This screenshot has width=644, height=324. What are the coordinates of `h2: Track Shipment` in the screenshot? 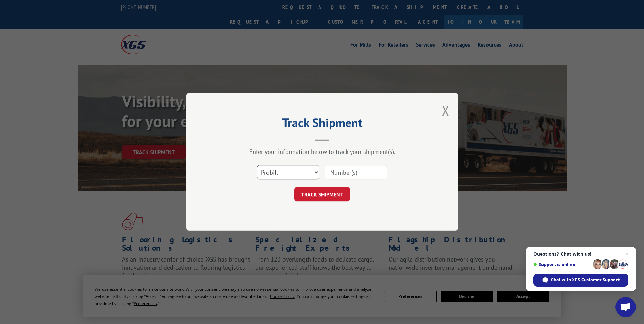 It's located at (322, 124).